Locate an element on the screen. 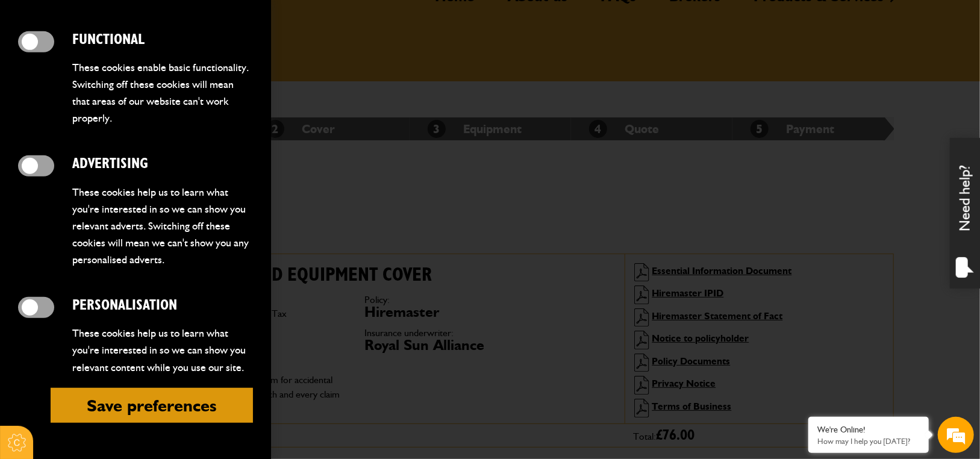 The width and height of the screenshot is (980, 459). button: Save preferences is located at coordinates (152, 405).